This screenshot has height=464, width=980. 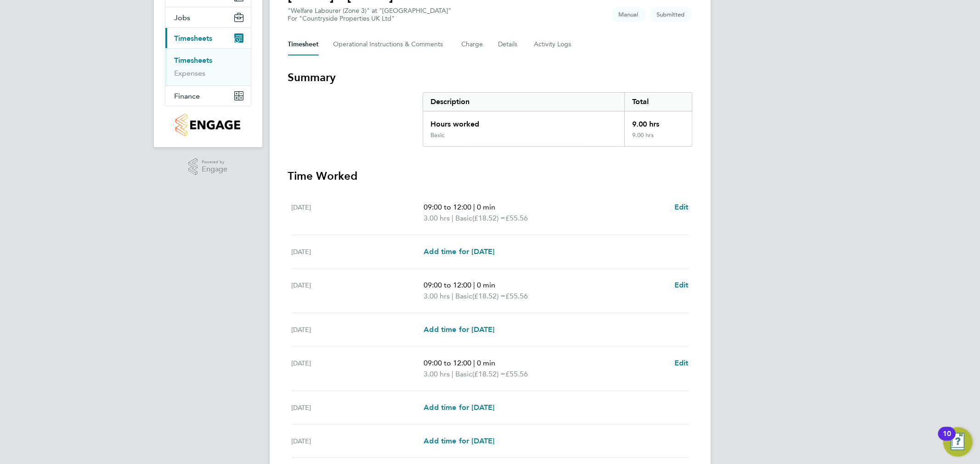 What do you see at coordinates (208, 167) in the screenshot?
I see `a: Powered byEngage` at bounding box center [208, 167].